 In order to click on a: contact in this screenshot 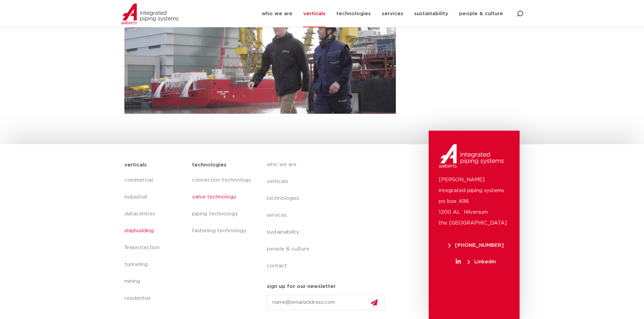, I will do `click(329, 266)`.